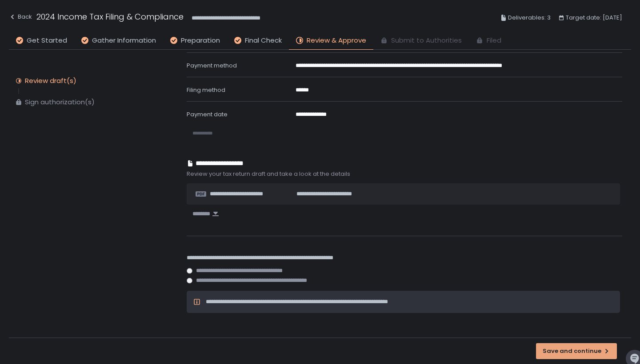  What do you see at coordinates (426, 40) in the screenshot?
I see `span: Submit to Authorities` at bounding box center [426, 40].